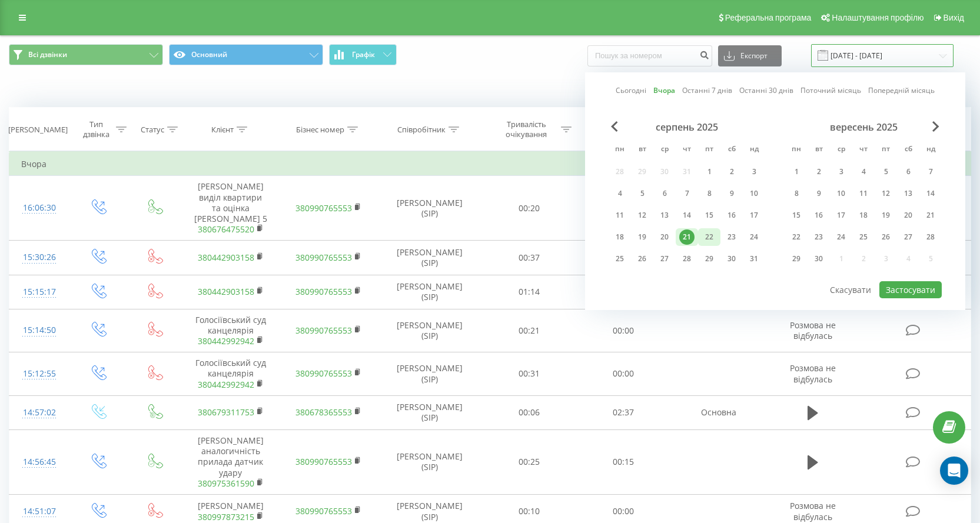 The height and width of the screenshot is (523, 980). Describe the element at coordinates (529, 208) in the screenshot. I see `td: 00:20` at that location.